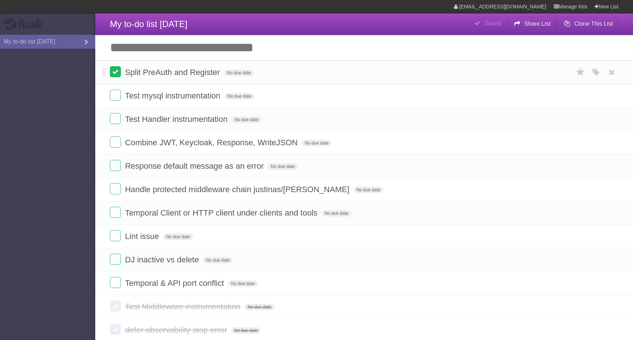 This screenshot has width=633, height=340. What do you see at coordinates (537, 23) in the screenshot?
I see `b: Share List` at bounding box center [537, 23].